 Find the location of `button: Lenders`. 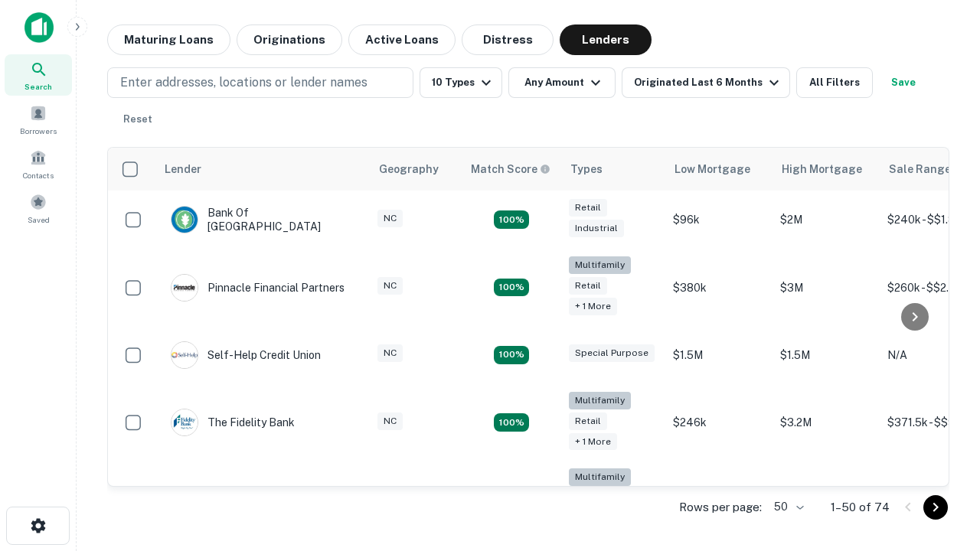

button: Lenders is located at coordinates (606, 40).